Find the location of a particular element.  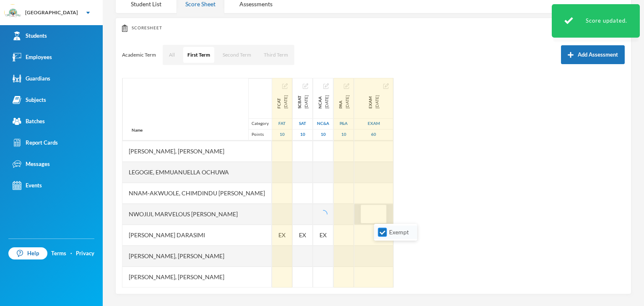

span: SCBAT is located at coordinates (299, 102).